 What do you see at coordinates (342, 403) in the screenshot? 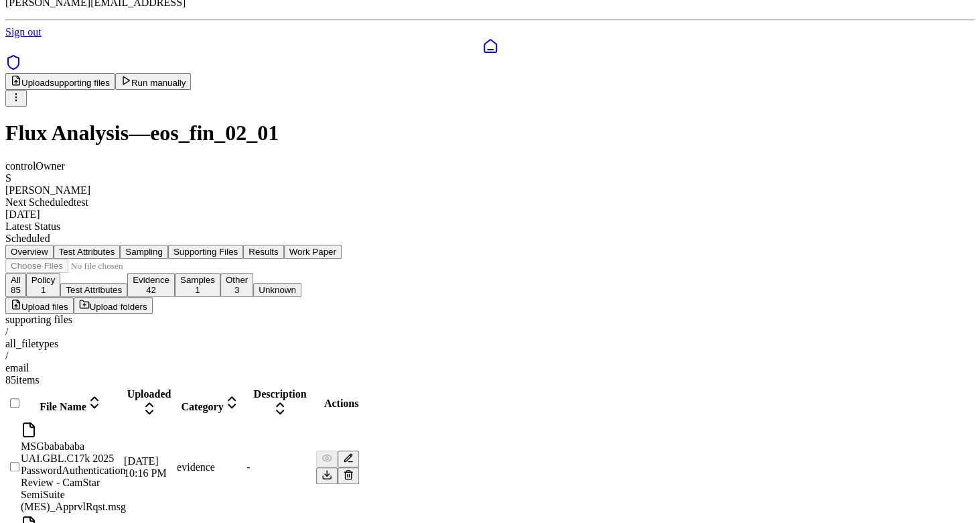
I see `span: Actions` at bounding box center [342, 403].